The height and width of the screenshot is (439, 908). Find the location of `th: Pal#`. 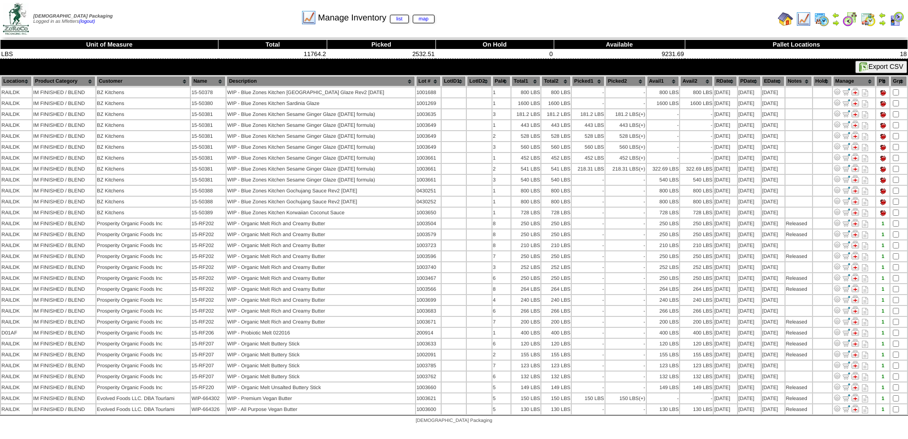

th: Pal# is located at coordinates (502, 81).